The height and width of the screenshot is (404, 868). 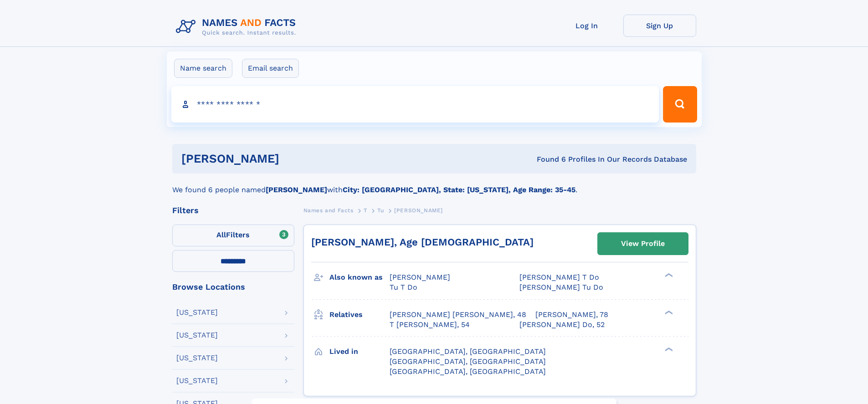 What do you see at coordinates (359, 315) in the screenshot?
I see `h3: Relatives` at bounding box center [359, 315].